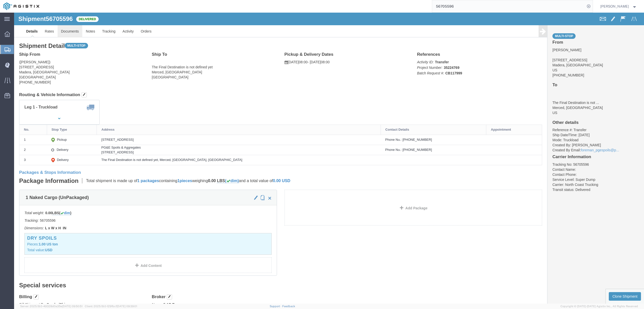  What do you see at coordinates (615, 6) in the screenshot?
I see `span: Lorretta Ayala` at bounding box center [615, 6].